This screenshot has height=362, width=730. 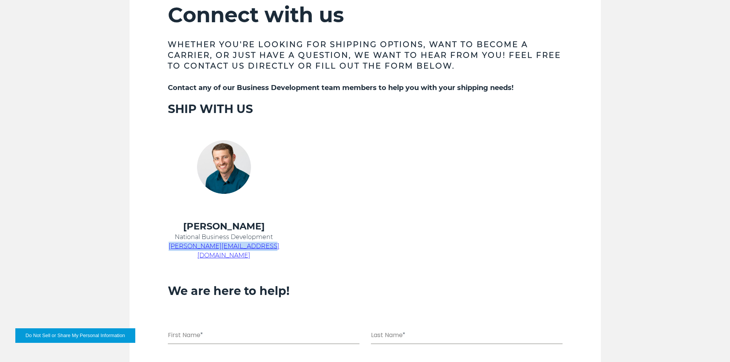 I want to click on p: National Business Development, so click(x=224, y=237).